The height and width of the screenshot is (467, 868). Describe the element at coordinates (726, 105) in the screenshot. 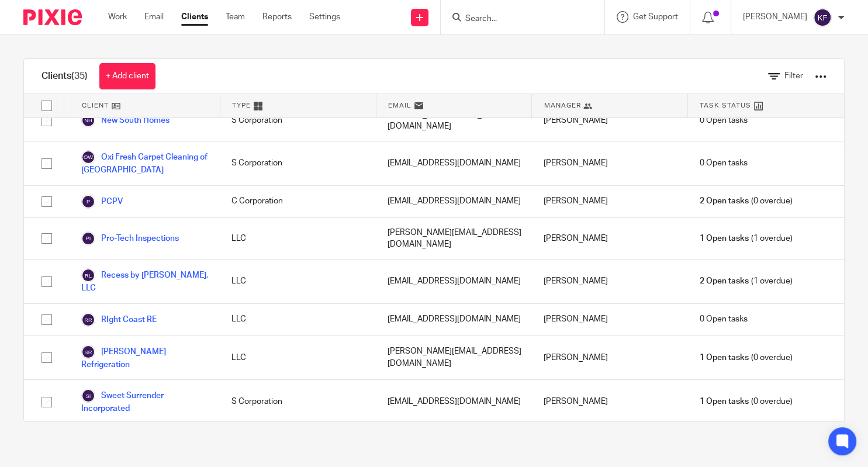

I see `span: Task Status` at that location.